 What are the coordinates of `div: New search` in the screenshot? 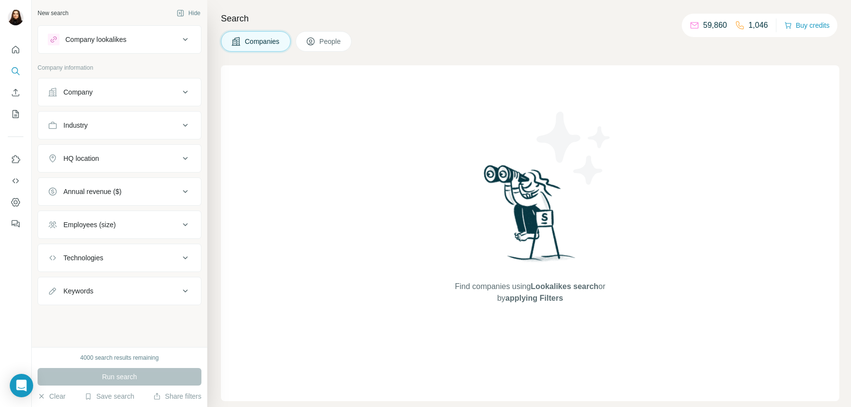 It's located at (53, 13).